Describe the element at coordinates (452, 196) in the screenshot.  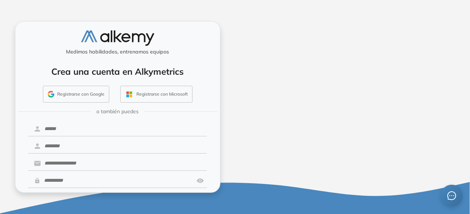
I see `span: message` at that location.